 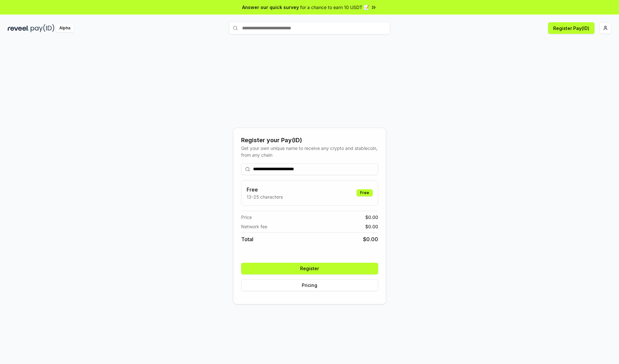 What do you see at coordinates (310, 268) in the screenshot?
I see `button: Register` at bounding box center [310, 268].